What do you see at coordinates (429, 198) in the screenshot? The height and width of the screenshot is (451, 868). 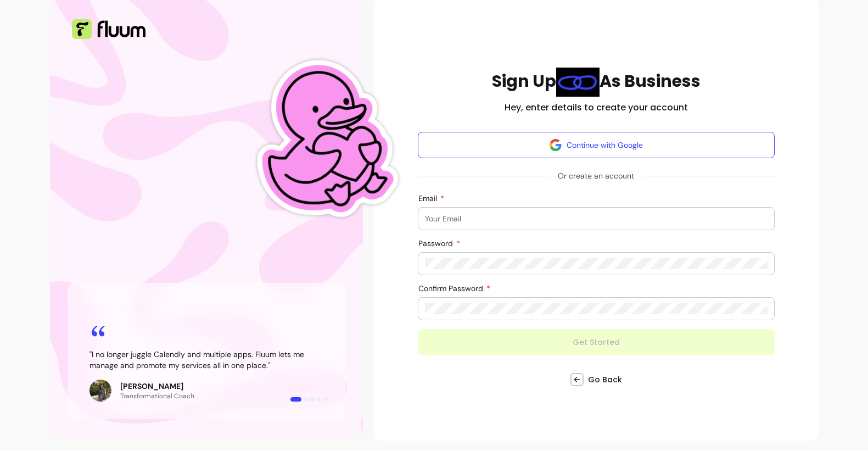 I see `span: Email` at bounding box center [429, 198].